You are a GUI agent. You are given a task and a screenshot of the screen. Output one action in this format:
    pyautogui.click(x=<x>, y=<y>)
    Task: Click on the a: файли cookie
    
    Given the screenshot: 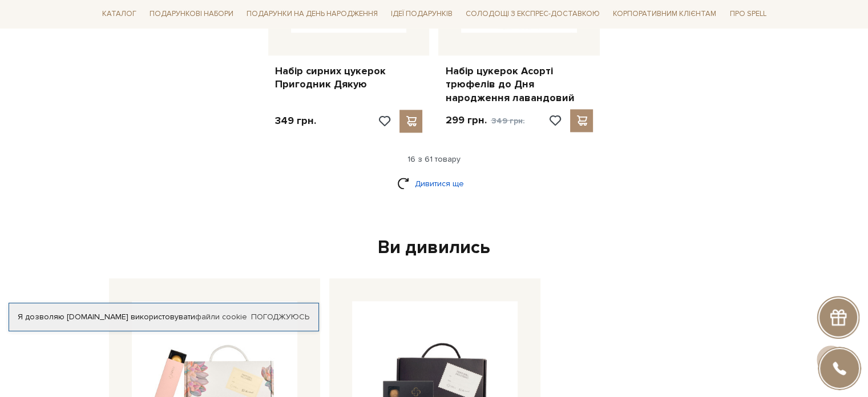 What is the action you would take?
    pyautogui.click(x=221, y=316)
    